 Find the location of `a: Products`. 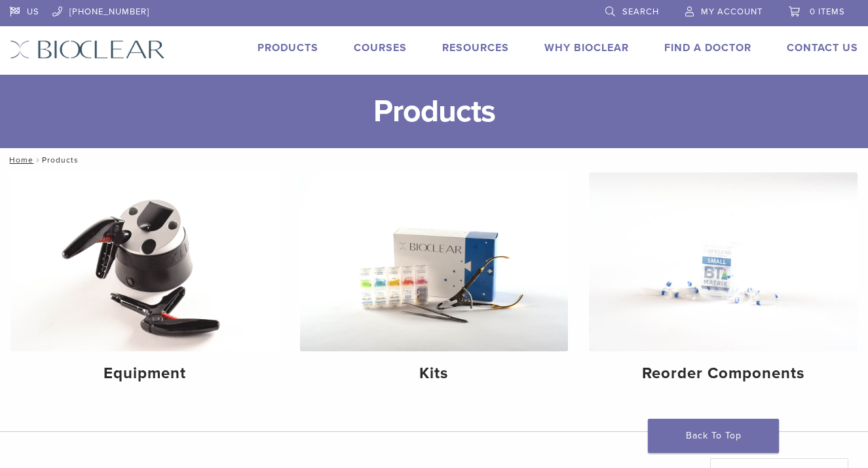

a: Products is located at coordinates (288, 48).